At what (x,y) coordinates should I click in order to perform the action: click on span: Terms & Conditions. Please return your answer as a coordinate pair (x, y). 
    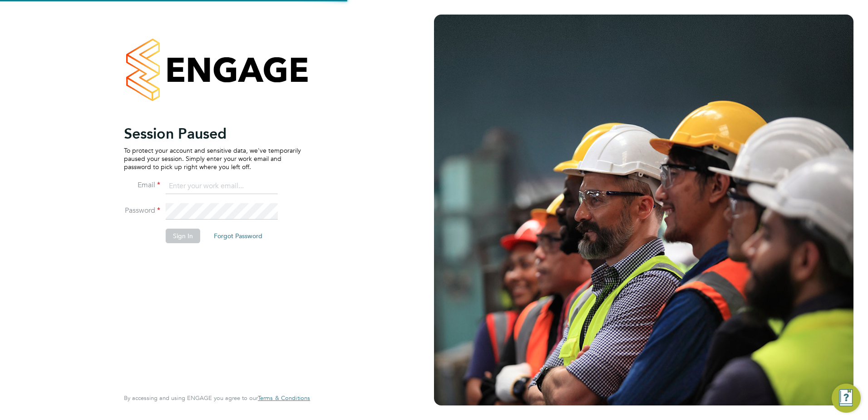
    Looking at the image, I should click on (284, 398).